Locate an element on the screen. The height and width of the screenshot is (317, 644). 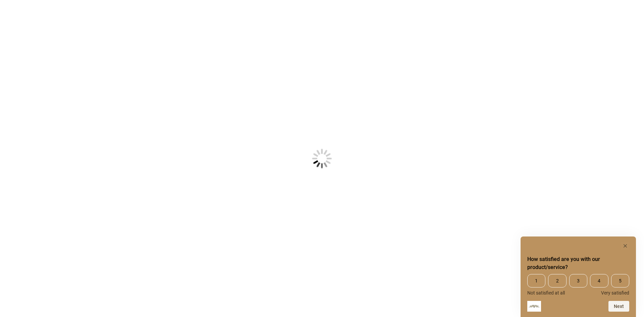
img: Loading is located at coordinates (322, 159).